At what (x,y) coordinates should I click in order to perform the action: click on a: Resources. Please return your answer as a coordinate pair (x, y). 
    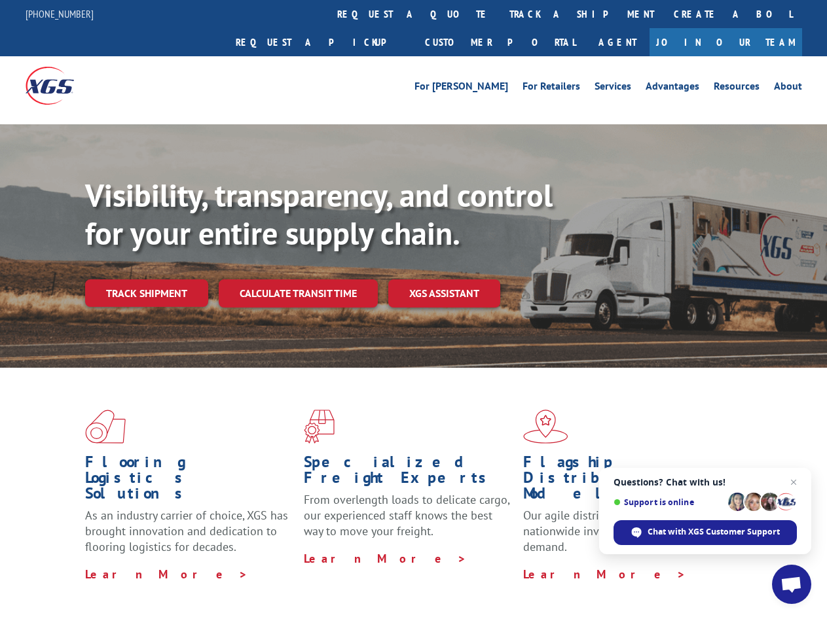
    Looking at the image, I should click on (736, 88).